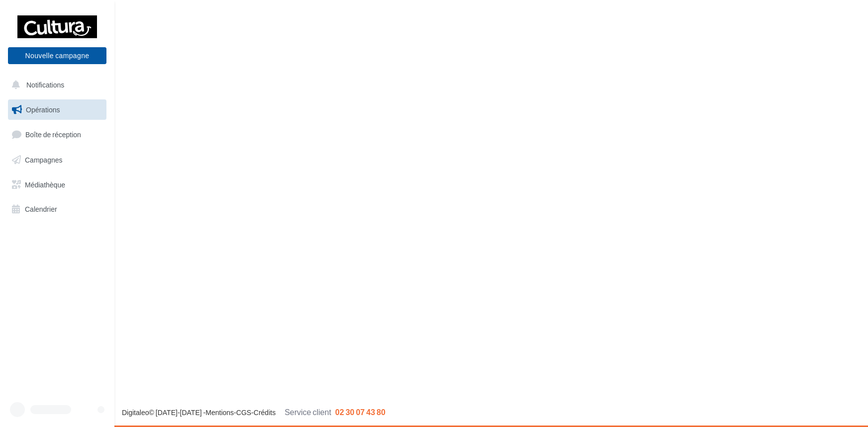 This screenshot has width=868, height=427. I want to click on a: Calendrier, so click(57, 209).